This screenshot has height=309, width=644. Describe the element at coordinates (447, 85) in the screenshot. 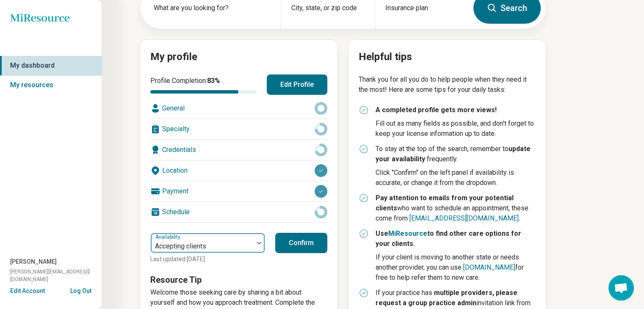

I see `p: Thank you for all you do to help people when they need it the most! Here are some tips for your d...` at that location.